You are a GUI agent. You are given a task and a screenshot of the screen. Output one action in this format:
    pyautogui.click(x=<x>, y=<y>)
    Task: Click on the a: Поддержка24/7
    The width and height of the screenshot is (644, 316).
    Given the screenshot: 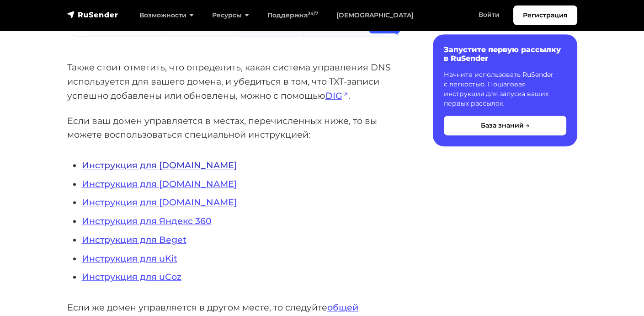 What is the action you would take?
    pyautogui.click(x=293, y=15)
    